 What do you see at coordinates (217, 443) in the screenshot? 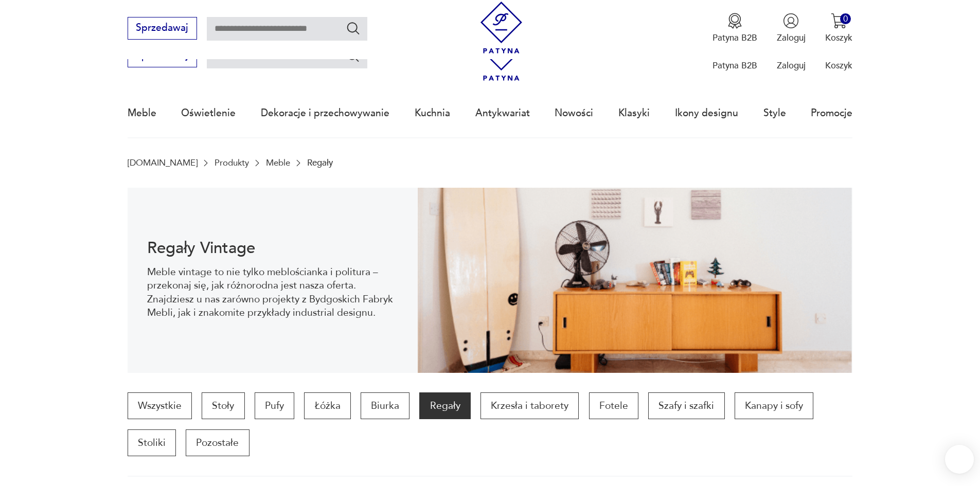
I see `a: Pozostałe` at bounding box center [217, 443].